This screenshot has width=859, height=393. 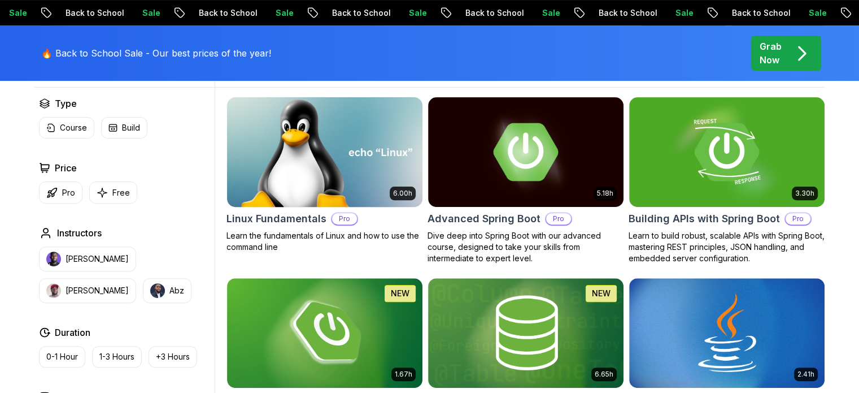 I want to click on button: Course, so click(x=67, y=128).